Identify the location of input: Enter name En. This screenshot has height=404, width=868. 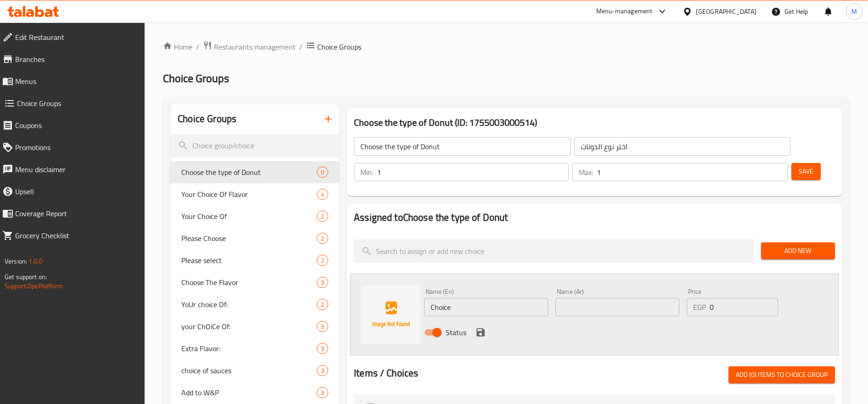
(486, 307).